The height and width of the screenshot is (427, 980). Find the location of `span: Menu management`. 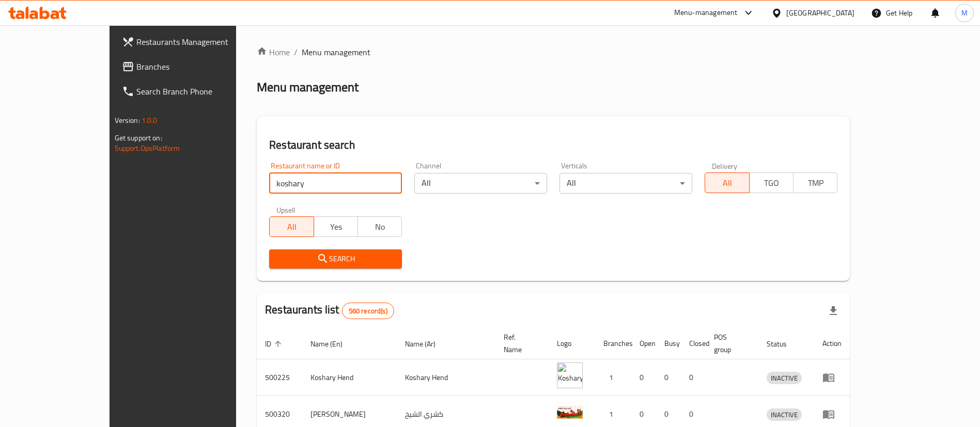

span: Menu management is located at coordinates (336, 52).